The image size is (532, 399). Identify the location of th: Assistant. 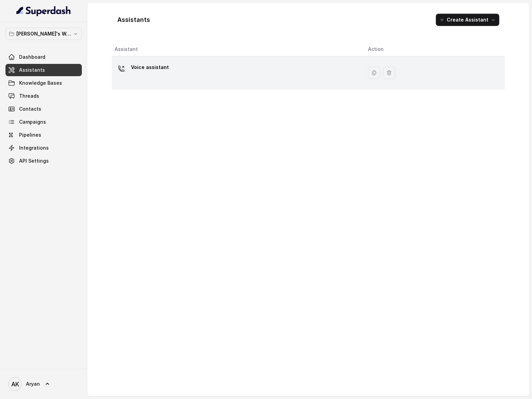
(237, 50).